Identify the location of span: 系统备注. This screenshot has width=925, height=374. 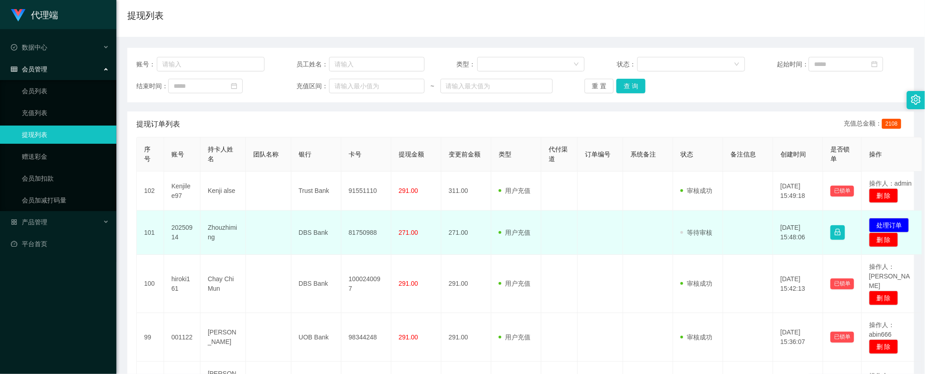
(643, 154).